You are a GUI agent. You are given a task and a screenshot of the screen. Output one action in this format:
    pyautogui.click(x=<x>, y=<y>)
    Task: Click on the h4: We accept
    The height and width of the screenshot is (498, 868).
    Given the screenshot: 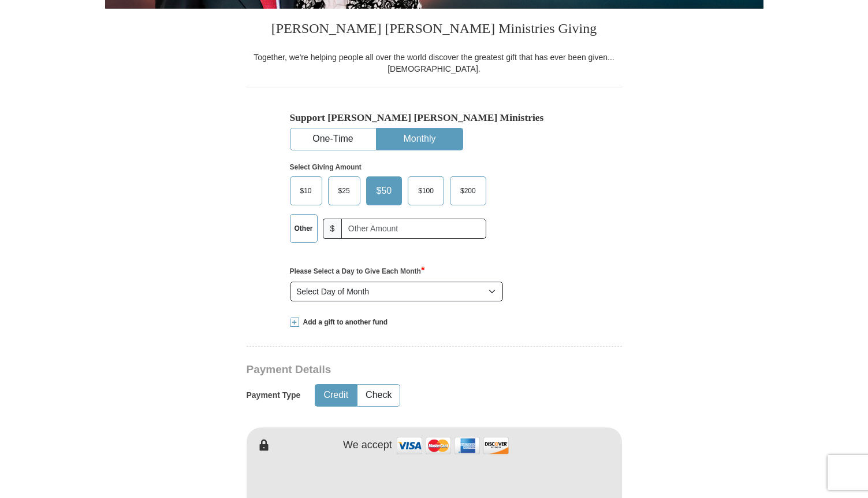 What is the action you would take?
    pyautogui.click(x=368, y=445)
    